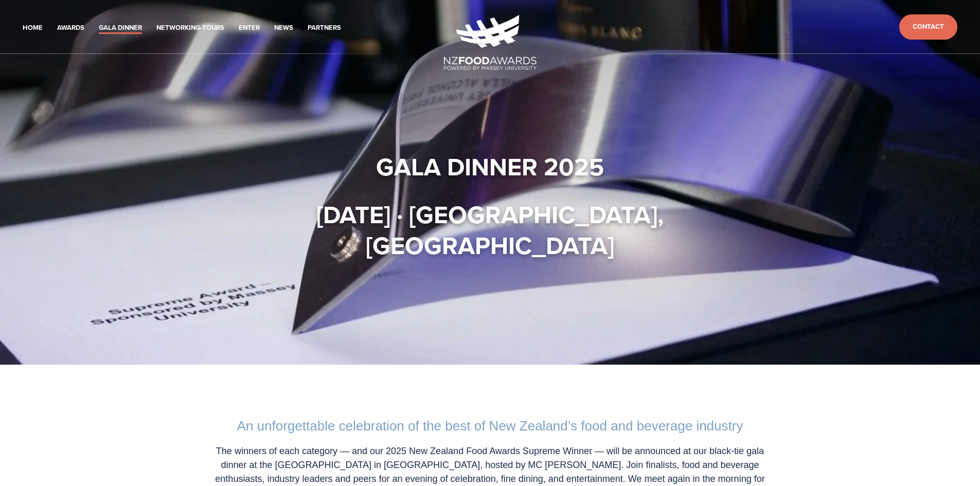  I want to click on a: Contact, so click(928, 27).